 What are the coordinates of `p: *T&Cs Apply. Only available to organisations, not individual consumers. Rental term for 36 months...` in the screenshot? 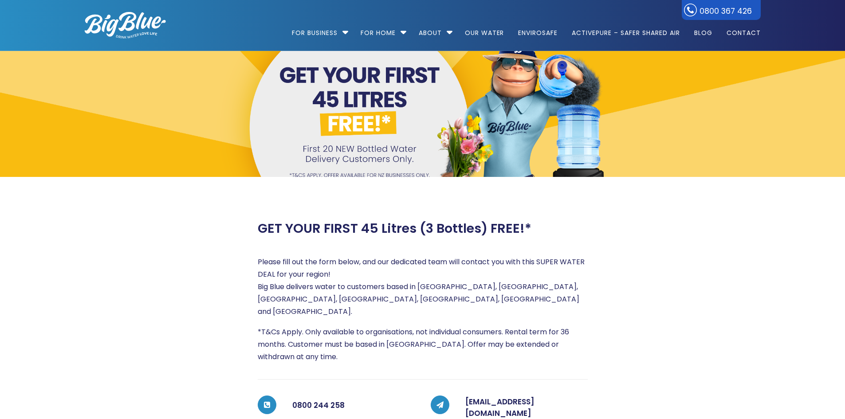 It's located at (423, 345).